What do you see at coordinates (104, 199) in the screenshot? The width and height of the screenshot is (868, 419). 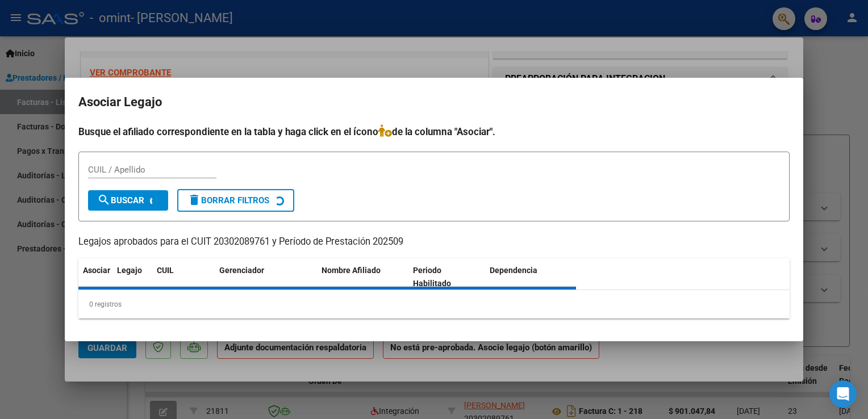 I see `mat-icon: search` at bounding box center [104, 199].